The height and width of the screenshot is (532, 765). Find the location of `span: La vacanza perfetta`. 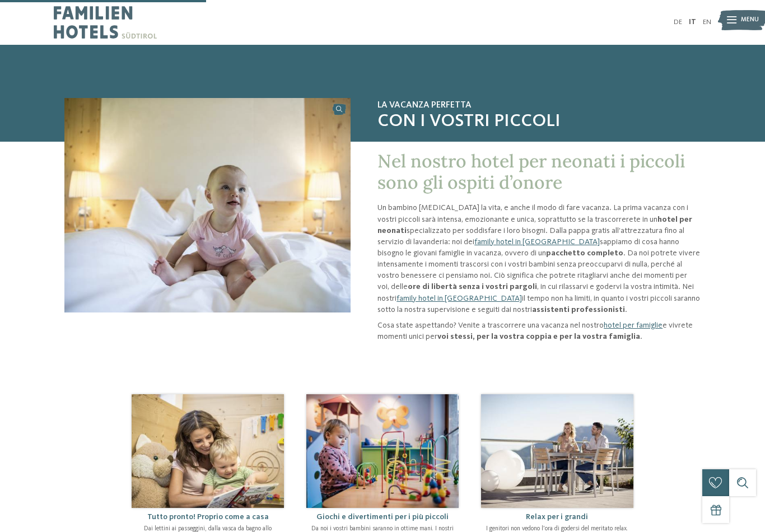

span: La vacanza perfetta is located at coordinates (539, 105).